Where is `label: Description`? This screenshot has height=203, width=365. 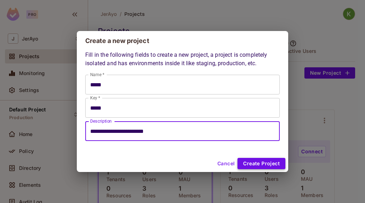
label: Description is located at coordinates (101, 121).